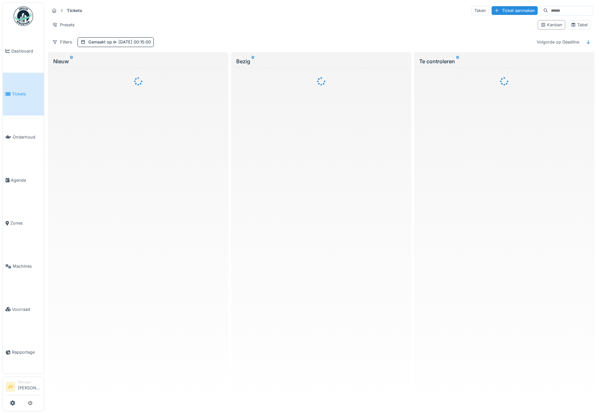 The width and height of the screenshot is (599, 414). Describe the element at coordinates (23, 266) in the screenshot. I see `a: Machines` at that location.